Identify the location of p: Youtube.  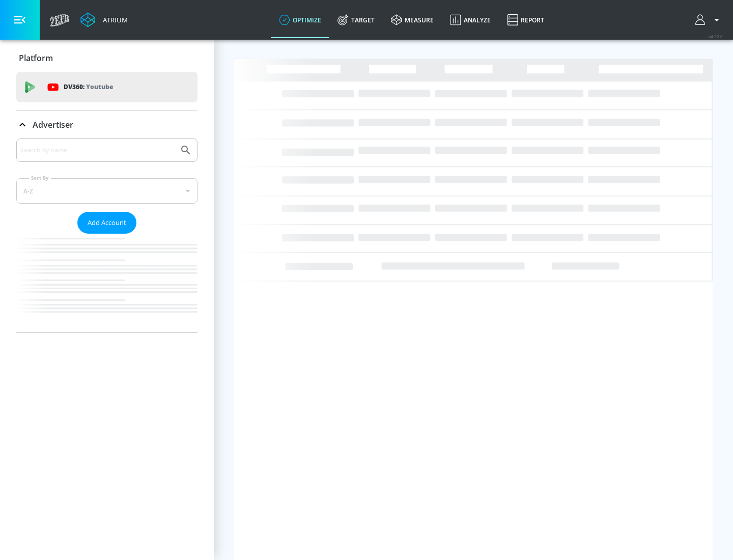
(100, 87).